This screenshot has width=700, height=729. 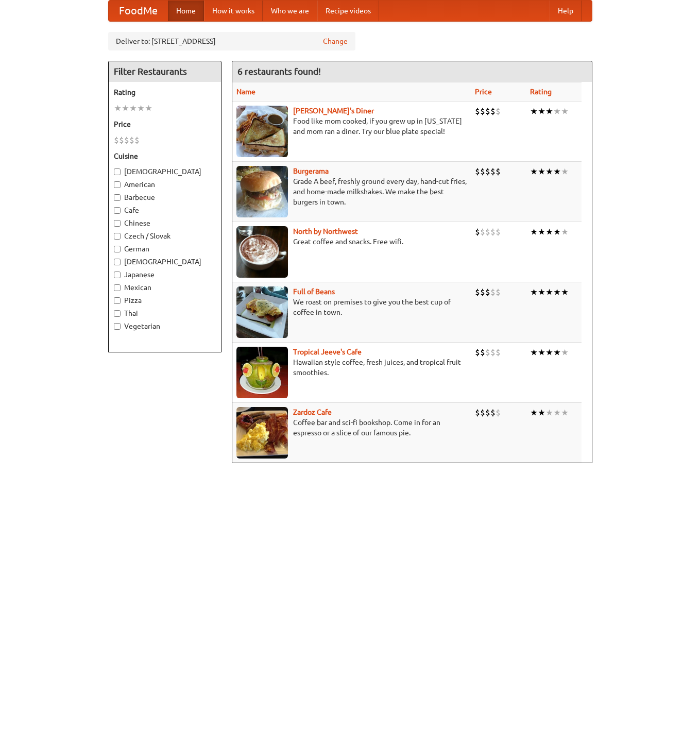 What do you see at coordinates (165, 274) in the screenshot?
I see `label: Japanese` at bounding box center [165, 274].